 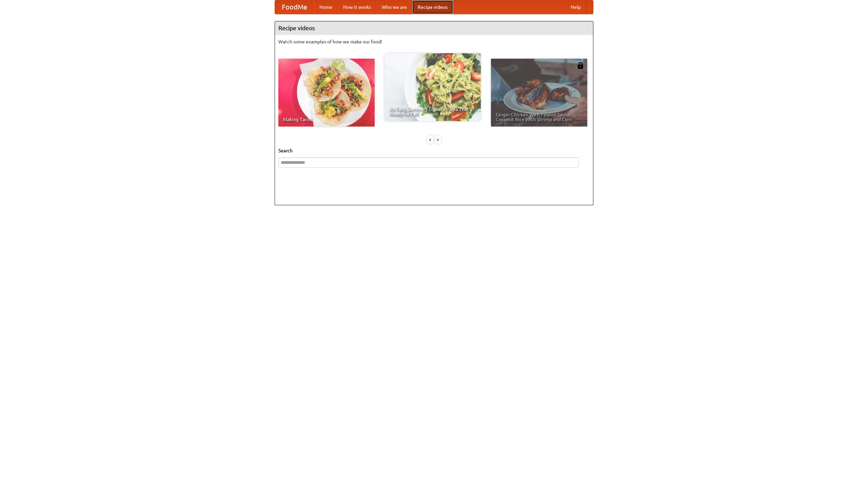 I want to click on h4: Recipe videos, so click(x=434, y=28).